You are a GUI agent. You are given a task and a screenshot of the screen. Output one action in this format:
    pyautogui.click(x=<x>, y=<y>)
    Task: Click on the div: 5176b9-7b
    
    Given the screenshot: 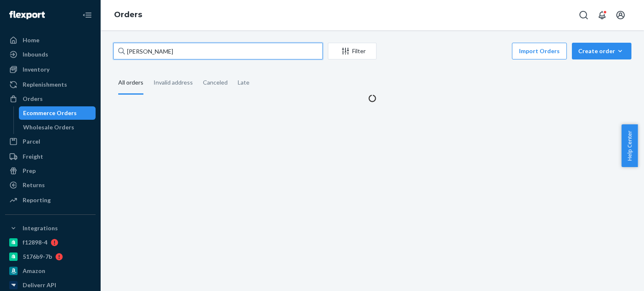 What is the action you would take?
    pyautogui.click(x=37, y=257)
    